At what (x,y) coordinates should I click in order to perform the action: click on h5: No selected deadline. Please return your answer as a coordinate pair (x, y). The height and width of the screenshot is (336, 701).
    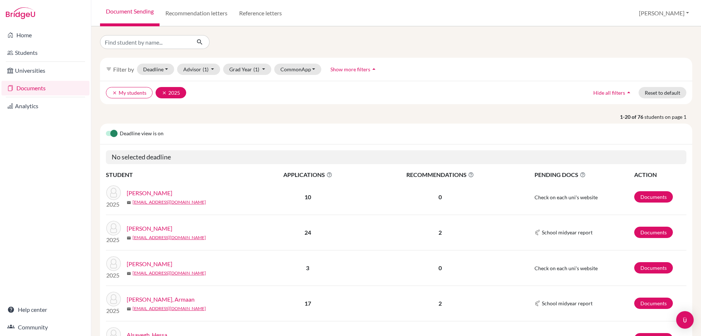
    Looking at the image, I should click on (396, 157).